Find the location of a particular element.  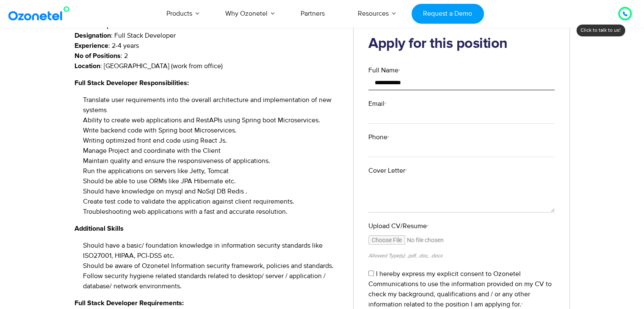

li: Ability to create web applications and RestAPIs using Spring boot Microservices. is located at coordinates (212, 120).